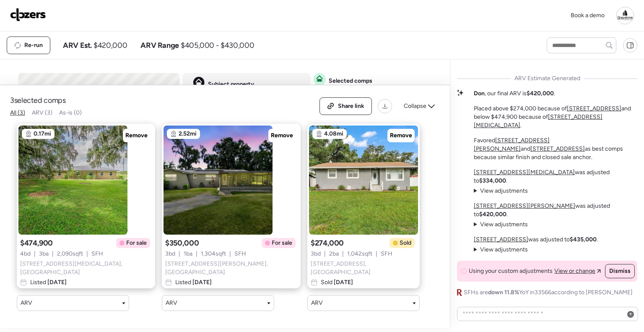 The height and width of the screenshot is (332, 644). Describe the element at coordinates (187, 134) in the screenshot. I see `span: 2.52mi` at that location.